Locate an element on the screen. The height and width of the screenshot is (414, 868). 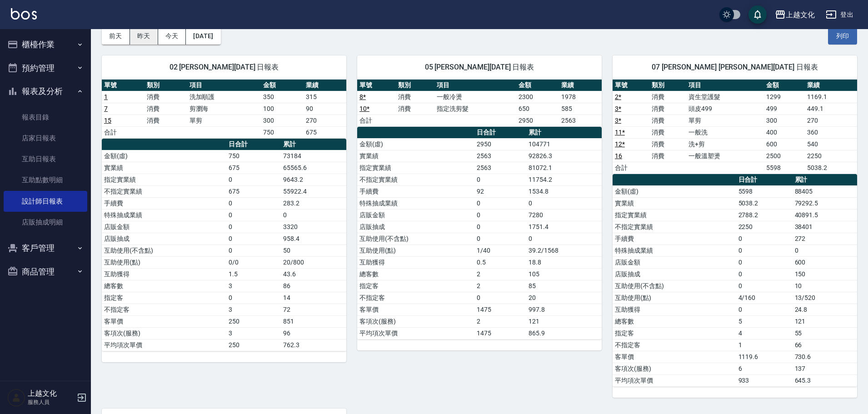
td: 105 is located at coordinates (564, 274).